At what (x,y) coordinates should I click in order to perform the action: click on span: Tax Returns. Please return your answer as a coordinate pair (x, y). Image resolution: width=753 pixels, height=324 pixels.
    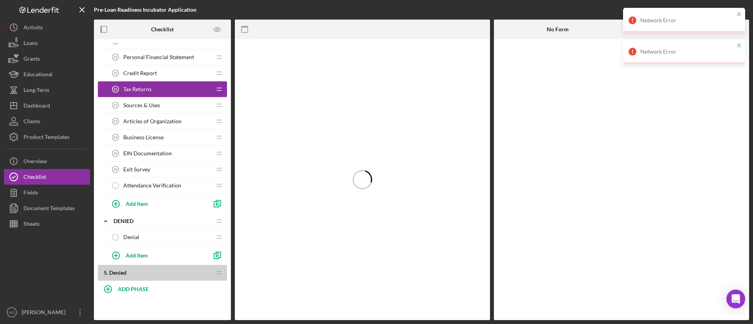
    Looking at the image, I should click on (137, 89).